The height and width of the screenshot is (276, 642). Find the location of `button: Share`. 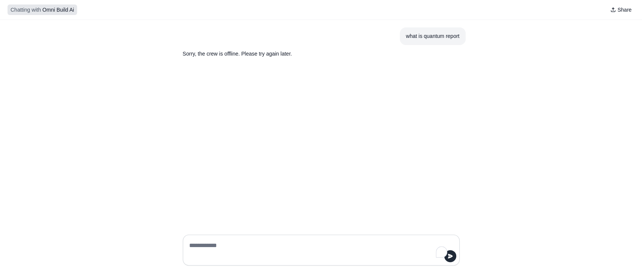

button: Share is located at coordinates (620, 10).